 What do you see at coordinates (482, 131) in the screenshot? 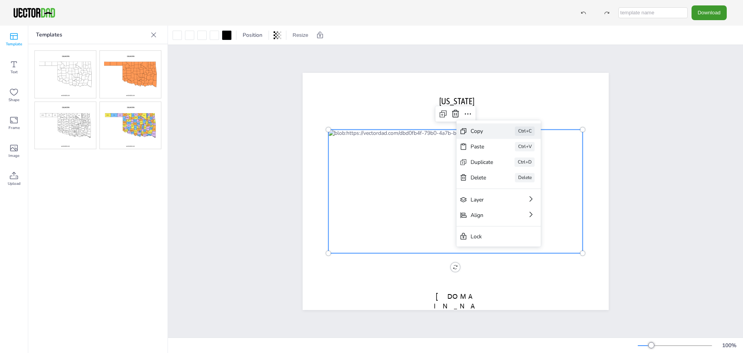
I see `div: Copy` at bounding box center [482, 131].